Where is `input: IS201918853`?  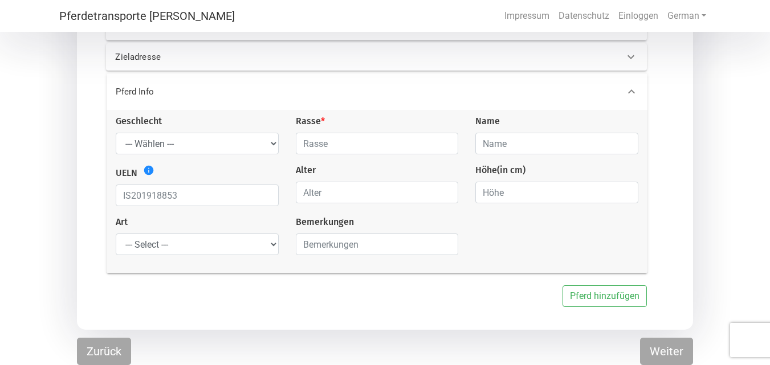 input: IS201918853 is located at coordinates (197, 196).